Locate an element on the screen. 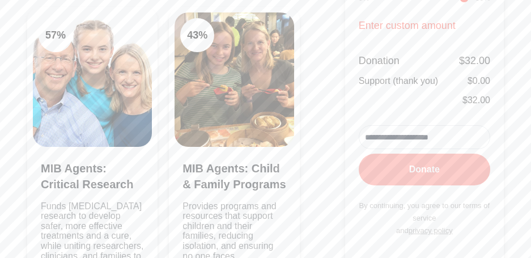 The height and width of the screenshot is (258, 531). p: By continuing, you agree to our terms of service and is located at coordinates (424, 218).